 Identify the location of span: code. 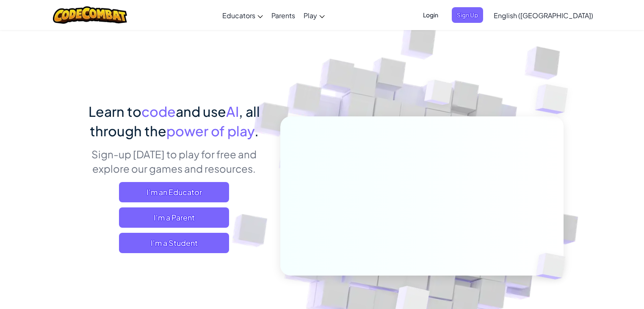
(159, 111).